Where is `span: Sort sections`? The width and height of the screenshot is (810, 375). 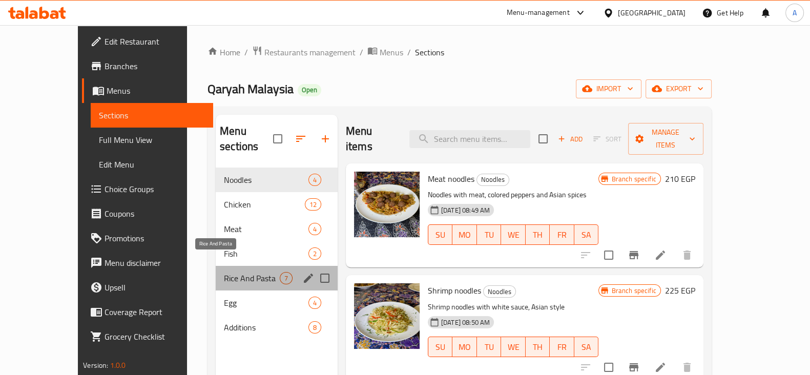
span: Sort sections is located at coordinates (301, 139).